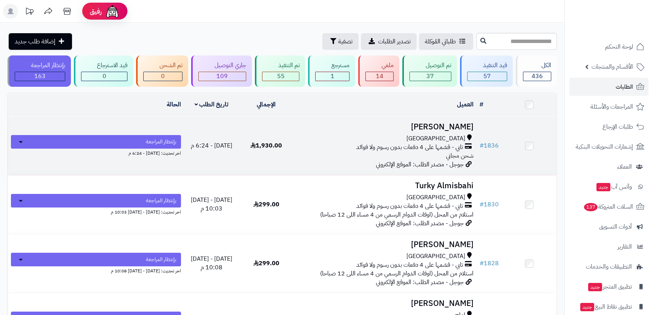 This screenshot has width=653, height=315. What do you see at coordinates (430, 76) in the screenshot?
I see `span: 37` at bounding box center [430, 76].